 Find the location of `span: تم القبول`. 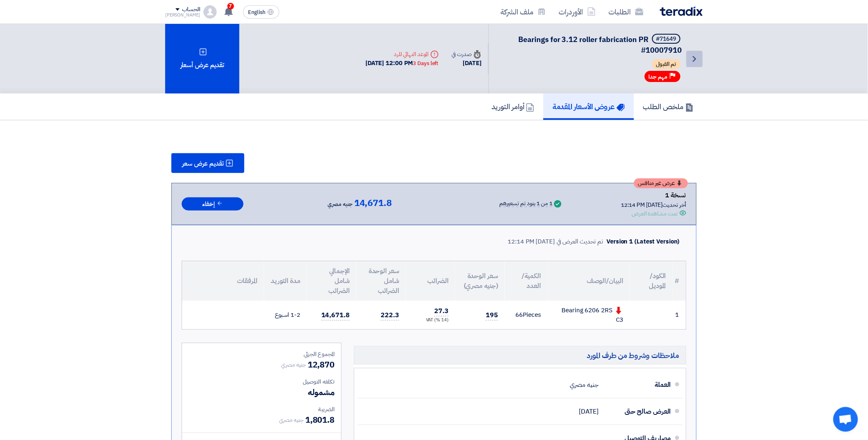

span: تم القبول is located at coordinates (666, 64).